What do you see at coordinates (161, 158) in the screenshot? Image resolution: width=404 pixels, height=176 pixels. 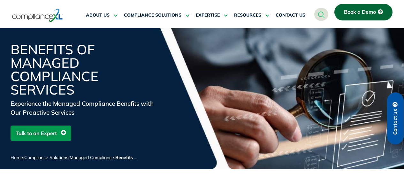 I see `span: Benefits Of Managed Compliance Services` at bounding box center [161, 158].